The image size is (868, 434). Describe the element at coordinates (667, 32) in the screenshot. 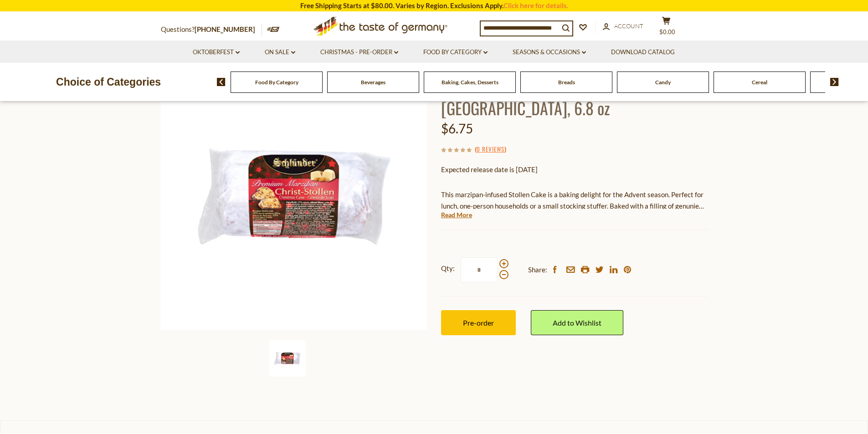

I see `span: $0.00` at that location.